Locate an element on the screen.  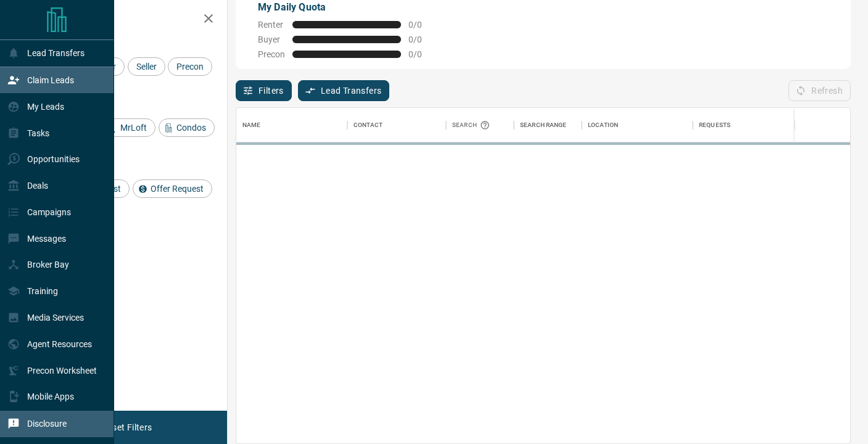
button: Lead Transfers is located at coordinates (344, 90).